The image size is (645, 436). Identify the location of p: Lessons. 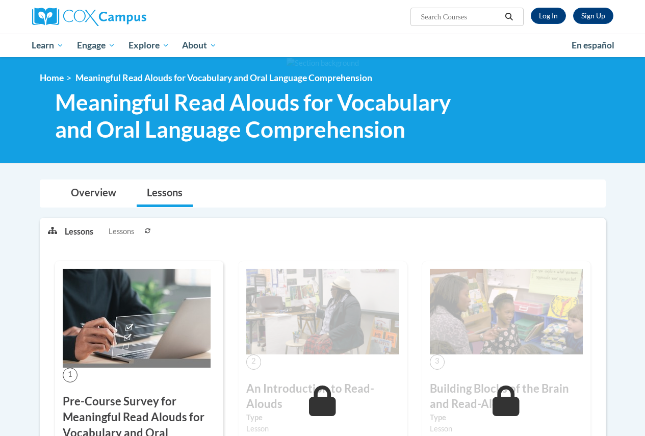
(79, 231).